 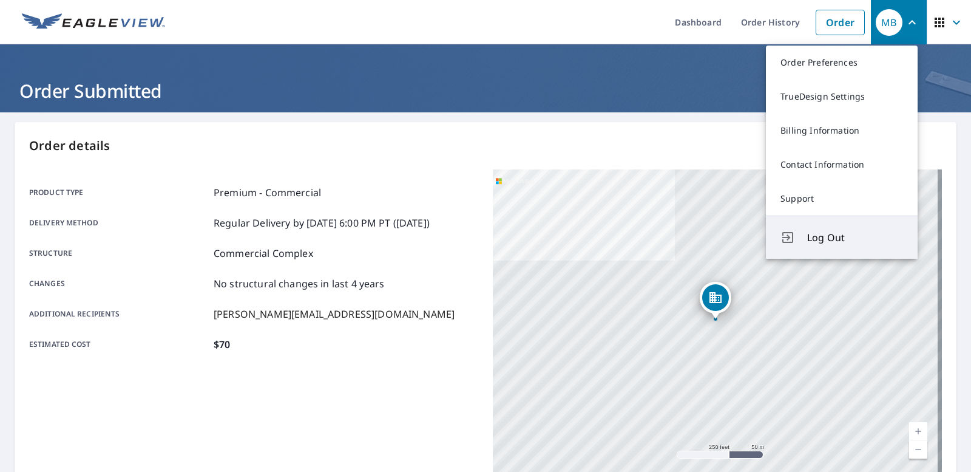 What do you see at coordinates (856, 237) in the screenshot?
I see `span: Log Out` at bounding box center [856, 237].